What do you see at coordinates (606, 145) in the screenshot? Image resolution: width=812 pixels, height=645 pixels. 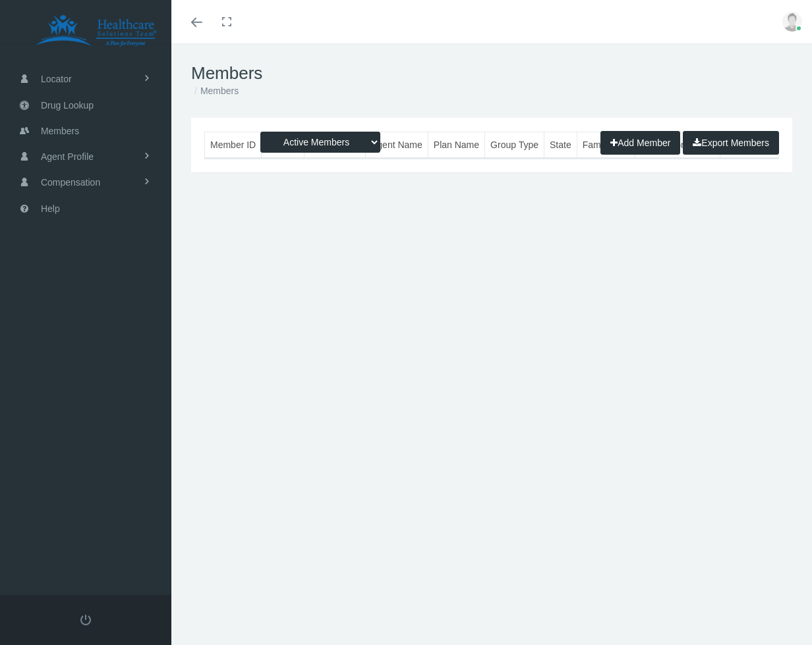 I see `th: FamilyType` at bounding box center [606, 145].